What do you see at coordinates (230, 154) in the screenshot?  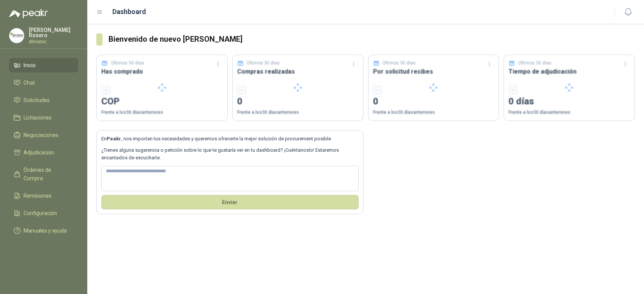 I see `p: ¿Tienes alguna sugerencia o petición sobre lo que te gustaría ver en tu dashboard? ¡Cuéntanoslo! ...` at bounding box center [230, 154].